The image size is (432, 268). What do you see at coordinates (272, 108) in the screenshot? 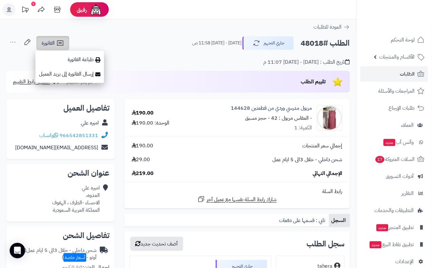
I see `a: مريول مدرسي وردي من قطعتين 144628` at bounding box center [272, 108].